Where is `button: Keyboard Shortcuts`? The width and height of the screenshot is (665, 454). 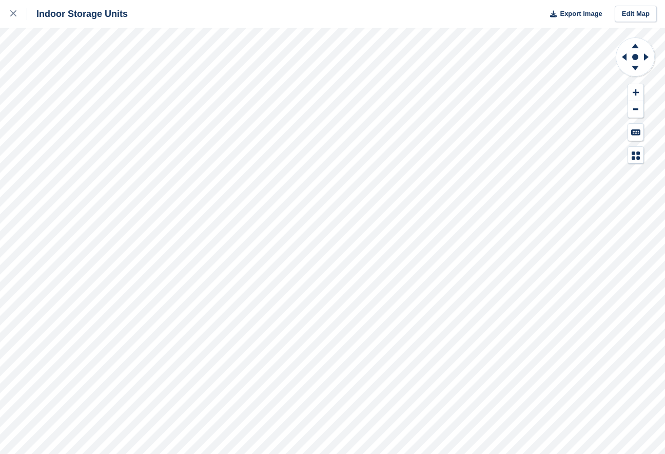
button: Keyboard Shortcuts is located at coordinates (636, 132).